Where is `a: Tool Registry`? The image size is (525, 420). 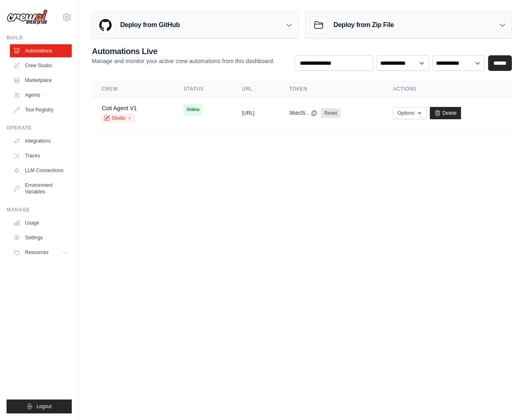 a: Tool Registry is located at coordinates (41, 110).